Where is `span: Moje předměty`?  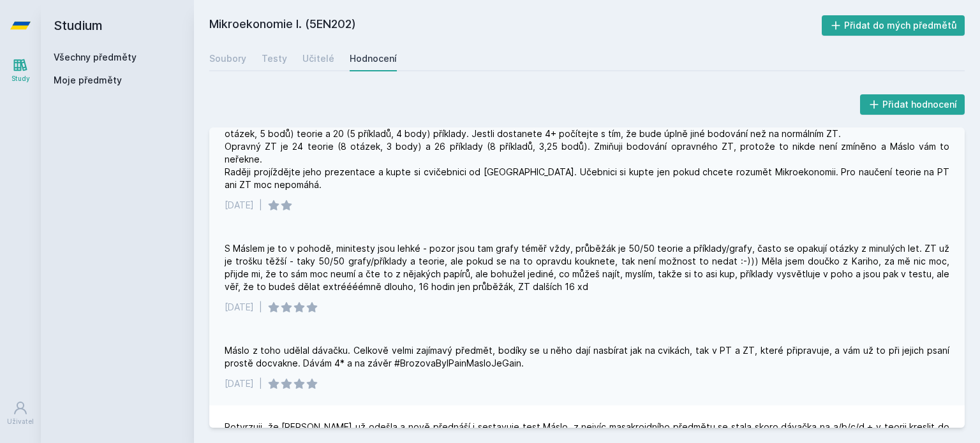
span: Moje předměty is located at coordinates (87, 80).